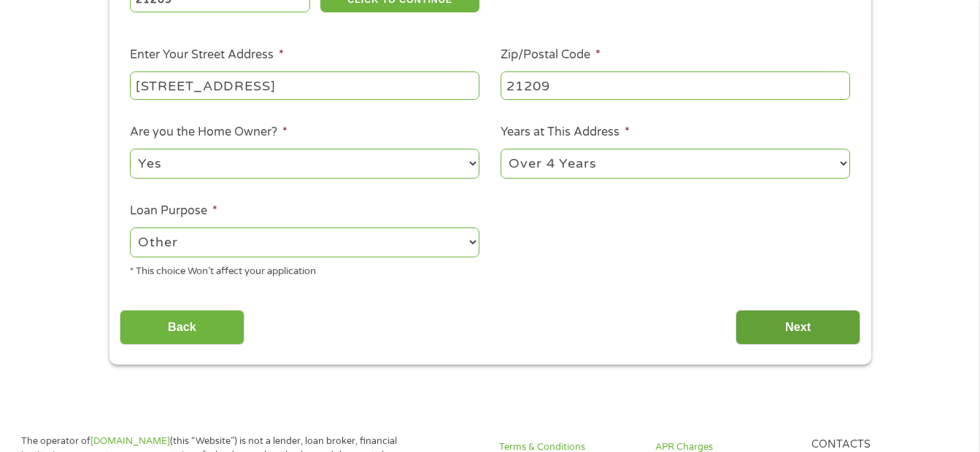 The height and width of the screenshot is (452, 980). I want to click on input: Back, so click(182, 327).